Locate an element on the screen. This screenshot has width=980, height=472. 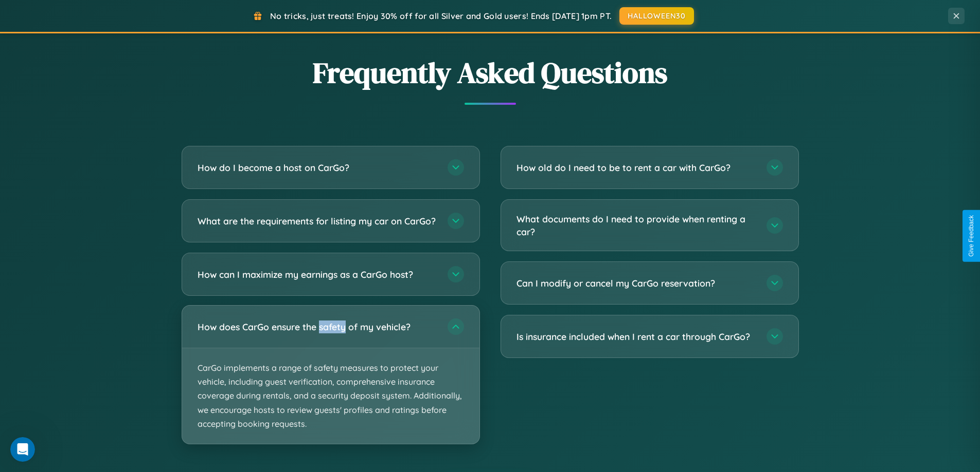
h3: How do I become a host on CarGo? is located at coordinates (317, 167).